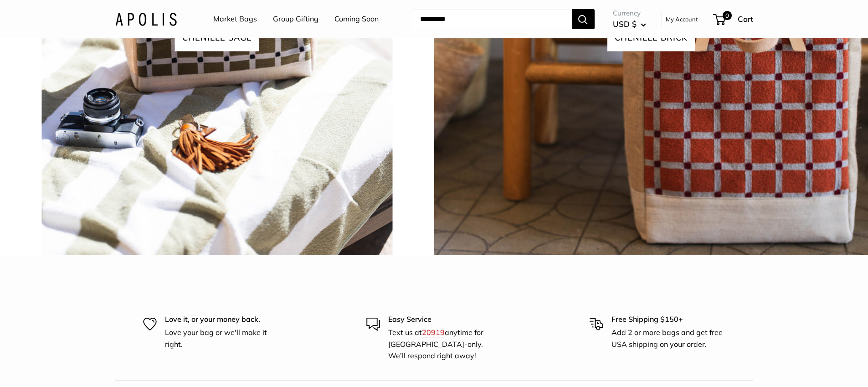  I want to click on span: 0, so click(726, 15).